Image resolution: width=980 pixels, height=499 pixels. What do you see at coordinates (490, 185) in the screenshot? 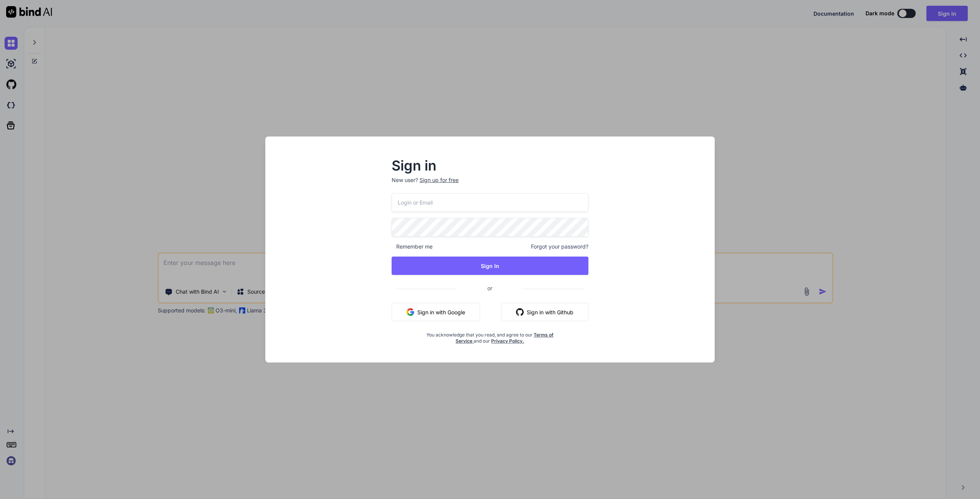
I see `p: New user?` at bounding box center [490, 185].